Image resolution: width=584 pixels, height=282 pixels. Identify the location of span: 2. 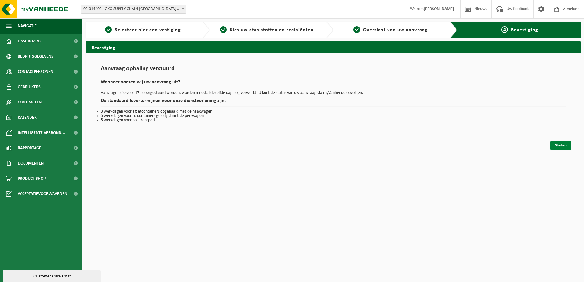
(223, 30).